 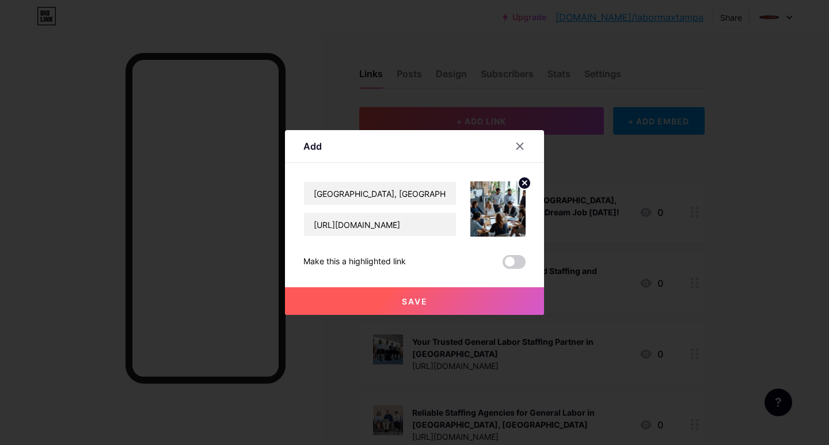 I want to click on div: Make this a highlighted link, so click(x=355, y=262).